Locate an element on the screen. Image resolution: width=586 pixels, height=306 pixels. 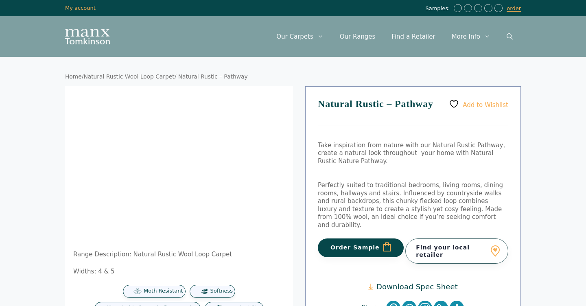
p: Perfectly suited to traditional bedrooms, living rooms, dining rooms, hallways and stairs. Influe... is located at coordinates (413, 205).